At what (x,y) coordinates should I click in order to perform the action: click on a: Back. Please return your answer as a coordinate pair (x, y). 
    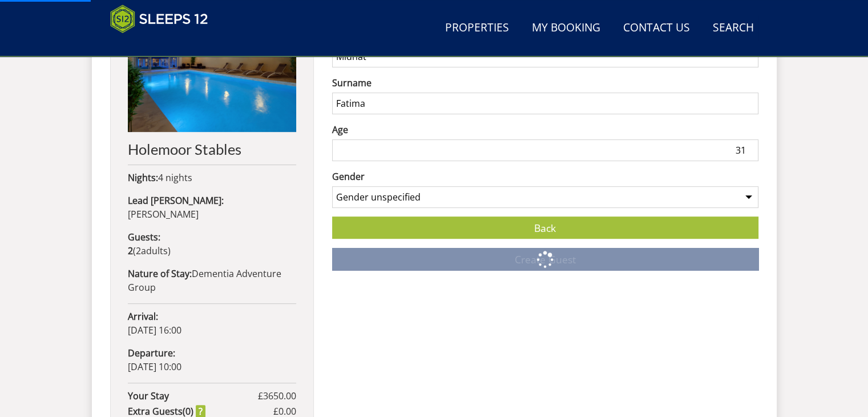
    Looking at the image, I should click on (545, 228).